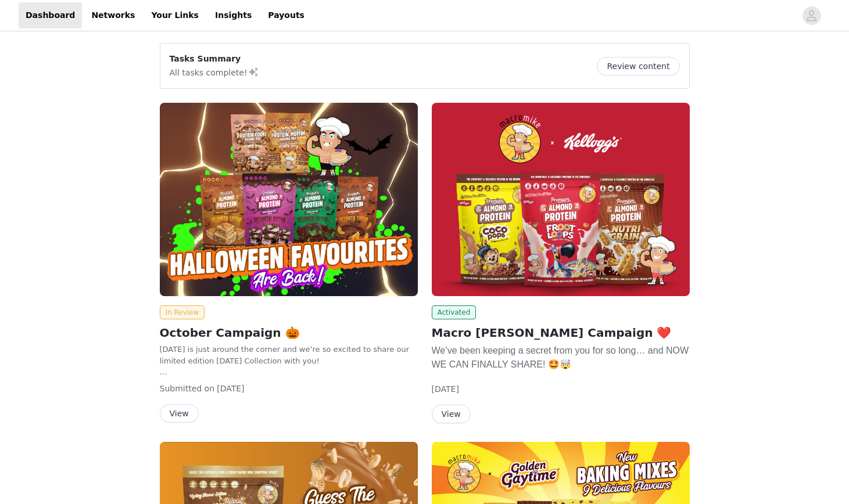 The height and width of the screenshot is (504, 849). I want to click on span: In Review, so click(182, 313).